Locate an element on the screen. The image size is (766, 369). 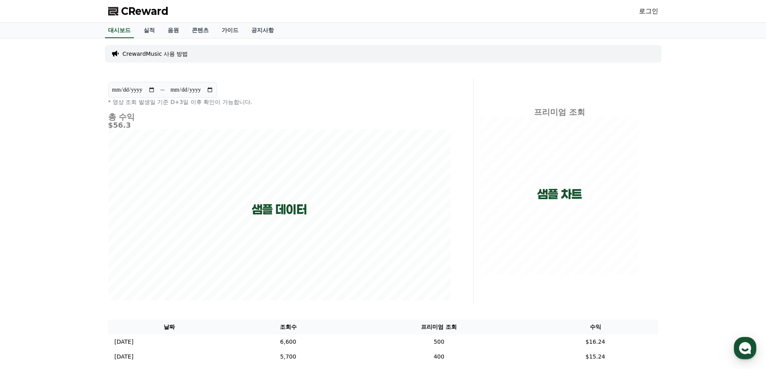
a: 홈 is located at coordinates (28, 265).